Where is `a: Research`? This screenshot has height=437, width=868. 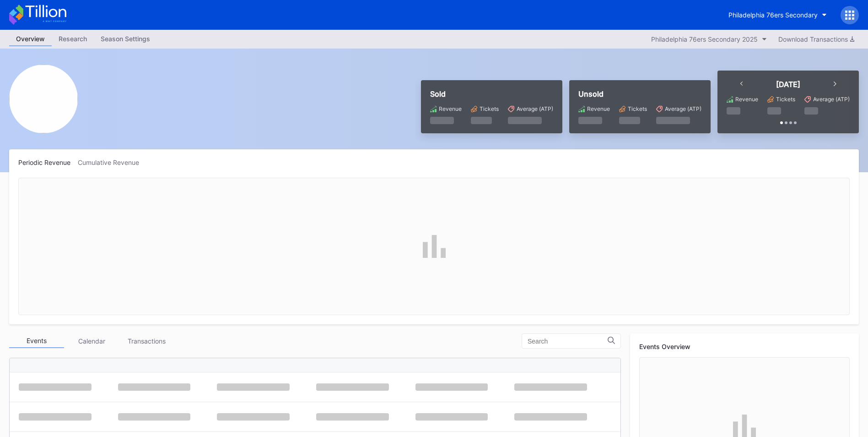
a: Research is located at coordinates (73, 39).